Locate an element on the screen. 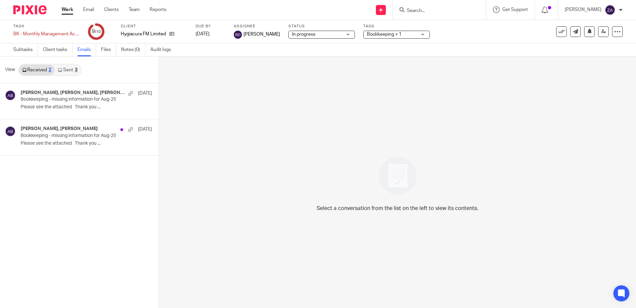 The height and width of the screenshot is (308, 636). a: Email is located at coordinates (89, 10).